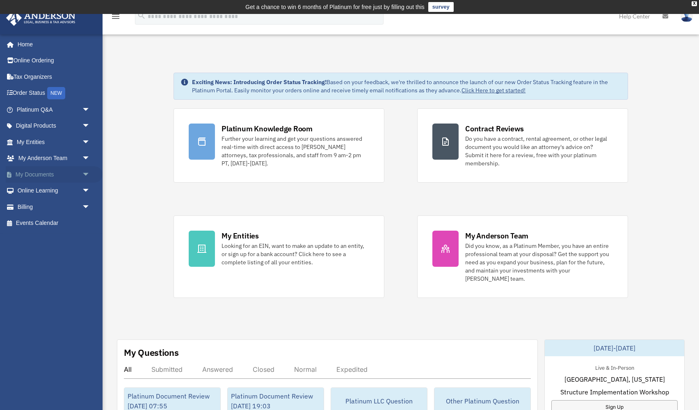 The height and width of the screenshot is (410, 699). I want to click on div: Do you have a contract, rental agreement, or other legal document you would like an attorney's ad..., so click(539, 151).